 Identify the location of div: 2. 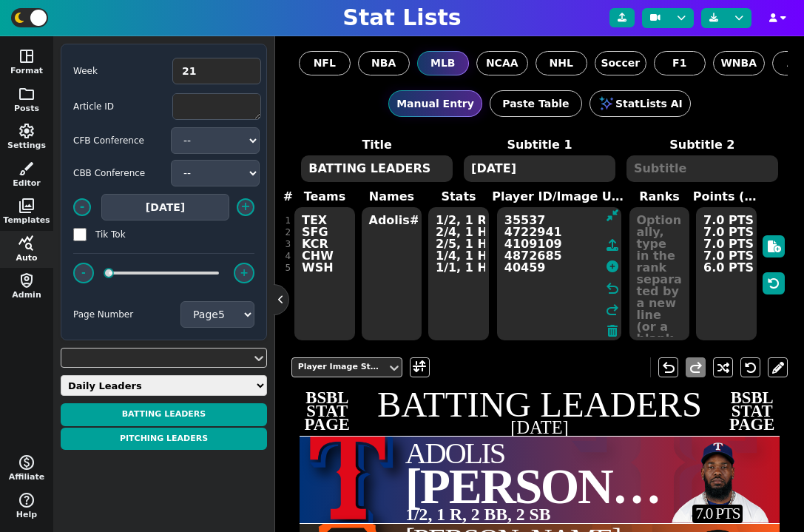
(289, 232).